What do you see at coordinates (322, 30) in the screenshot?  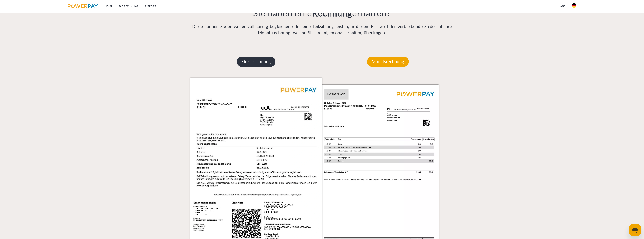 I see `p: Diese können Sie entweder vollständig begleichen oder eine Teilzahlung leisten, in diesem Fall wi...` at bounding box center [322, 30].